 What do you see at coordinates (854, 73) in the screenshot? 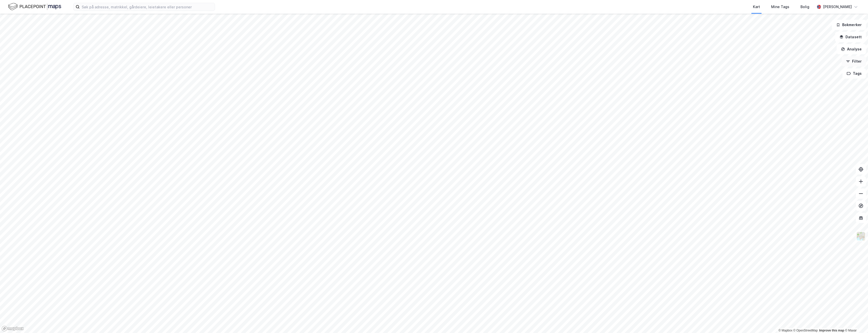
I see `button: Tags` at bounding box center [854, 73].